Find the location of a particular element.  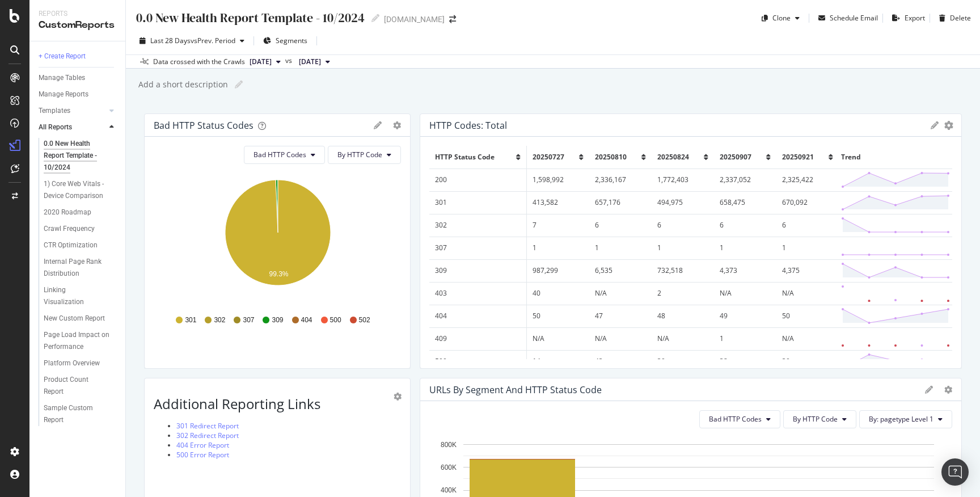

a: Manage Tables is located at coordinates (78, 78).